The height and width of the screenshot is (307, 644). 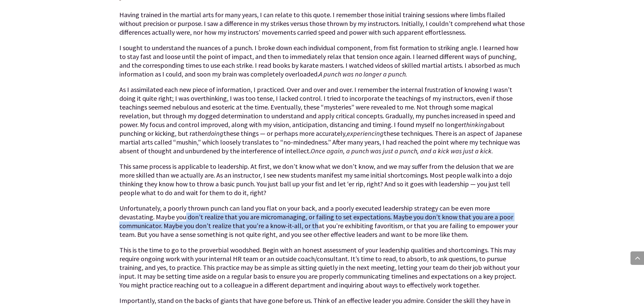 What do you see at coordinates (322, 271) in the screenshot?
I see `p: This is the time to go to the proverbial woodshed. Begin with an honest assessment of your leader...` at bounding box center [322, 271].